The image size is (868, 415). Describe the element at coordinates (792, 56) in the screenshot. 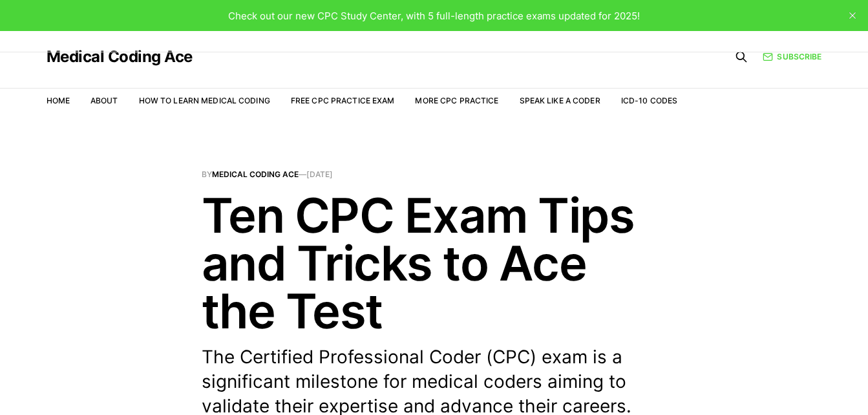

I see `a: Subscribe` at that location.